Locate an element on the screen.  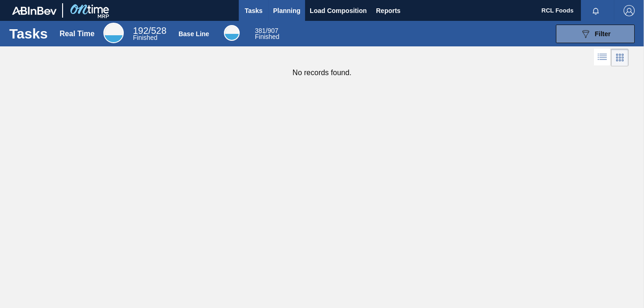
img: Logout is located at coordinates (629, 10).